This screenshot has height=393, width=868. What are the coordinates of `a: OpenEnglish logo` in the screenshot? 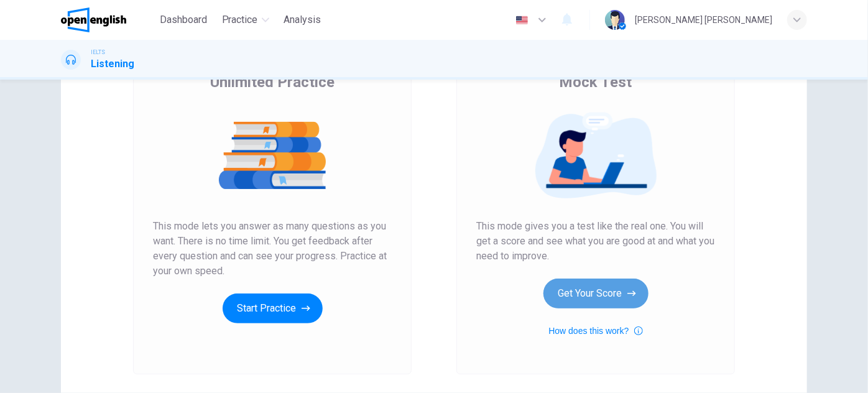 It's located at (107, 20).